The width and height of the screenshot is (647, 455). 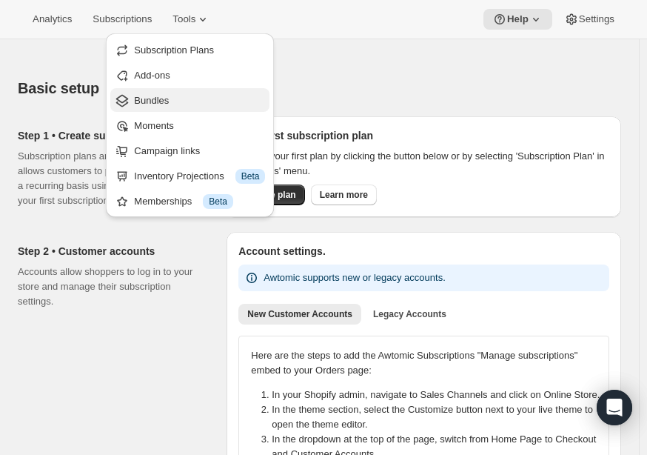 I want to click on button: Memberships, so click(x=190, y=201).